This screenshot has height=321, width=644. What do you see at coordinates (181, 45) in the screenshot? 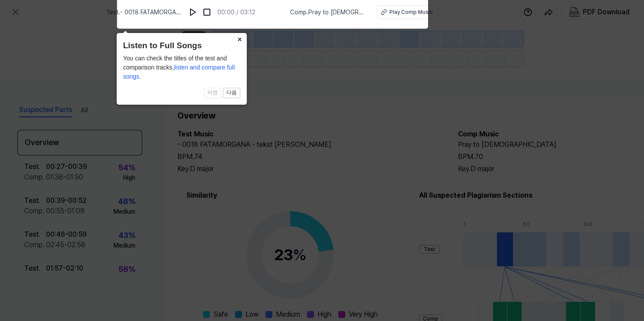
I see `header: Listen to Full Songs` at bounding box center [181, 45].